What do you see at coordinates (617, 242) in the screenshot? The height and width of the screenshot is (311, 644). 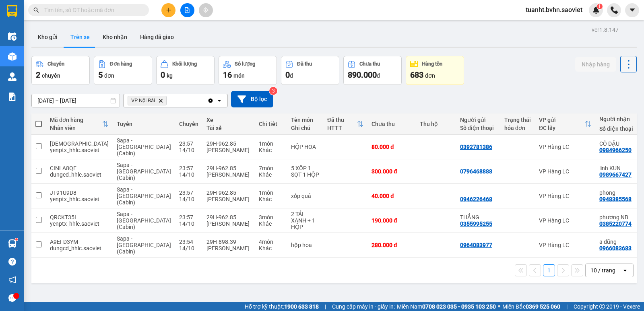 I see `div: a dũng` at bounding box center [617, 242].